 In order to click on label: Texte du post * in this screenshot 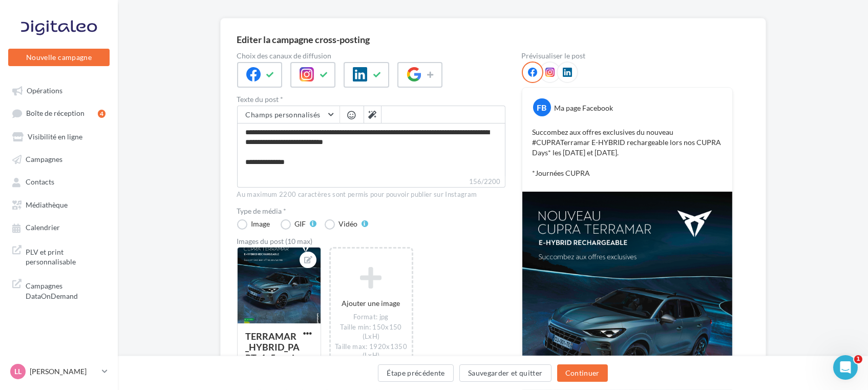, I will do `click(371, 99)`.